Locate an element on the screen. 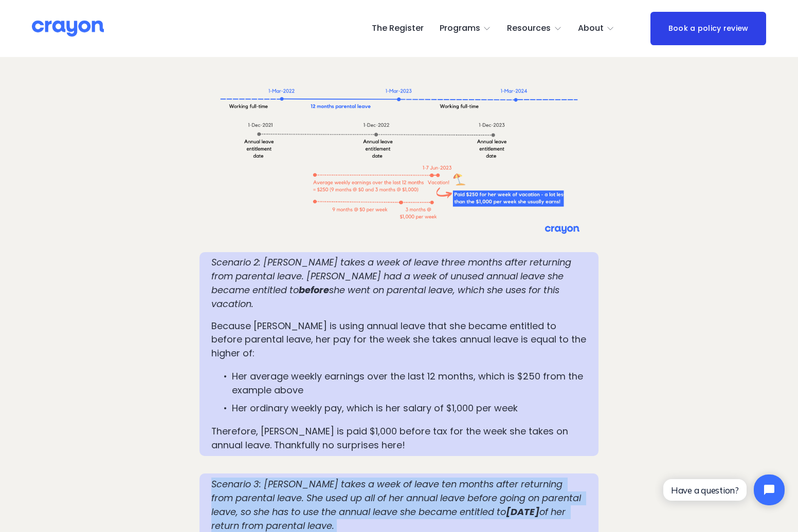 The image size is (798, 532). span: Resources is located at coordinates (528, 28).